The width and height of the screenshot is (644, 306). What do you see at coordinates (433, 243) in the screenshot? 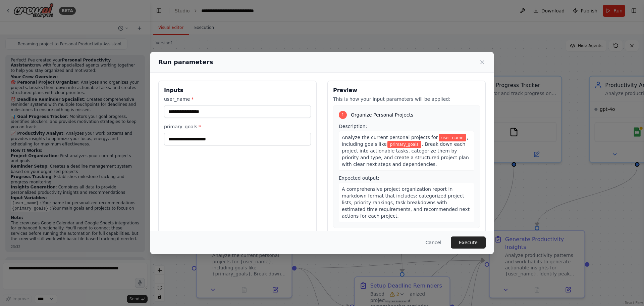
I see `button: Cancel` at bounding box center [433, 243].